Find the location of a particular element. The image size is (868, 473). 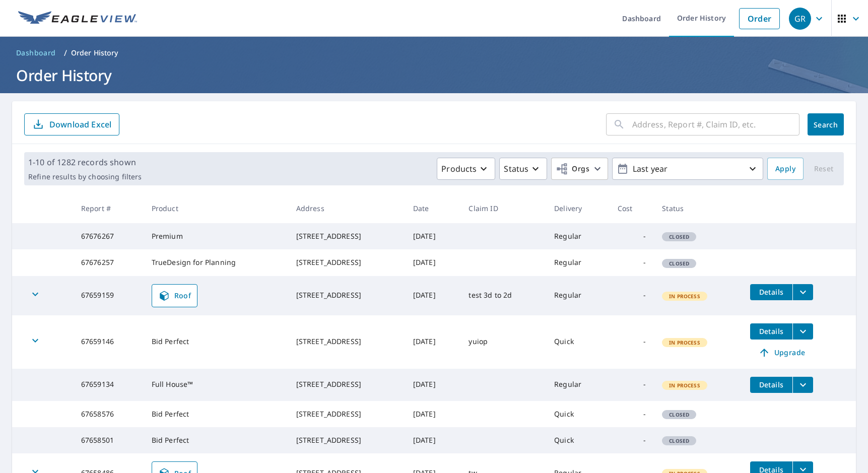

button: Last year is located at coordinates (688, 168).